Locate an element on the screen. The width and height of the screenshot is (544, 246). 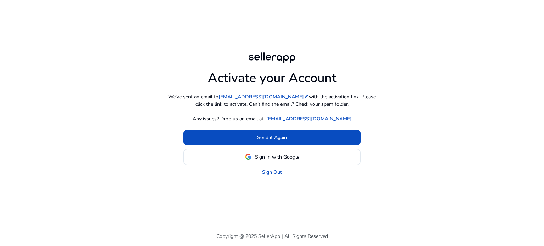
button: Send it Again is located at coordinates (272, 137).